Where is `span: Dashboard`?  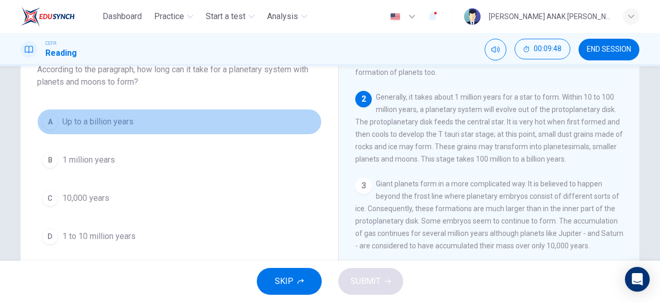 span: Dashboard is located at coordinates (122, 16).